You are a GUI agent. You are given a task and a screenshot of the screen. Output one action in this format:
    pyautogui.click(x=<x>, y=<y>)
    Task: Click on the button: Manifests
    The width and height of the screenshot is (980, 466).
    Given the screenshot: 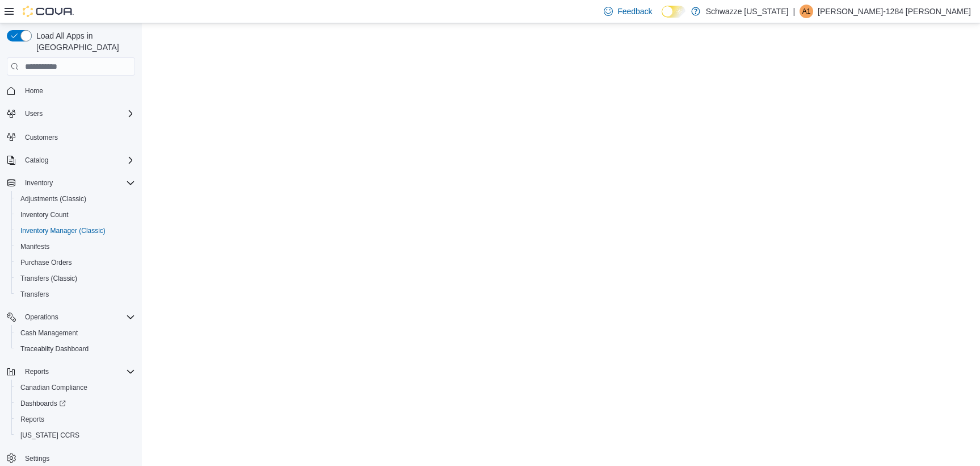 What is the action you would take?
    pyautogui.click(x=75, y=247)
    